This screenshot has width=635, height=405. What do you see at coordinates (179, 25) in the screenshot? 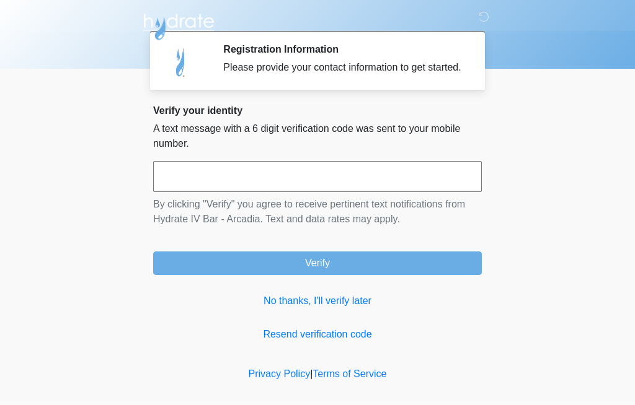
I see `img: Hydrate IV Bar - Arcadia Logo` at bounding box center [179, 25].